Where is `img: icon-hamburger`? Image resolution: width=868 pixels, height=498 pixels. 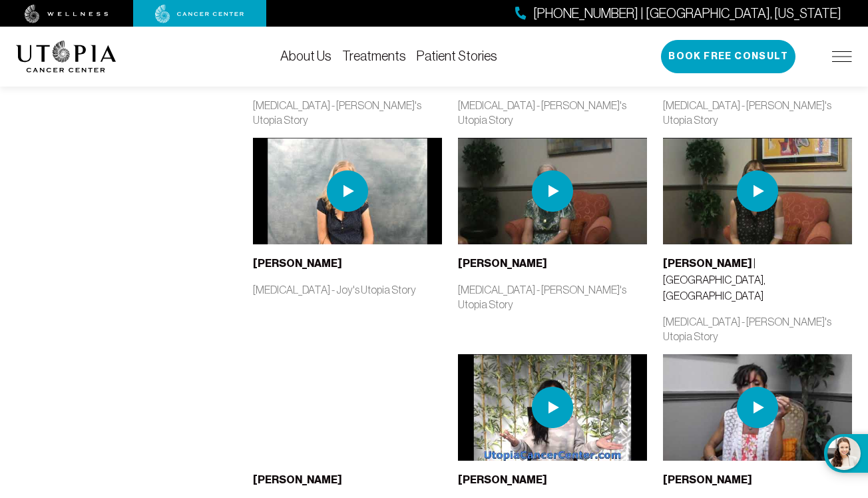
img: icon-hamburger is located at coordinates (842, 57).